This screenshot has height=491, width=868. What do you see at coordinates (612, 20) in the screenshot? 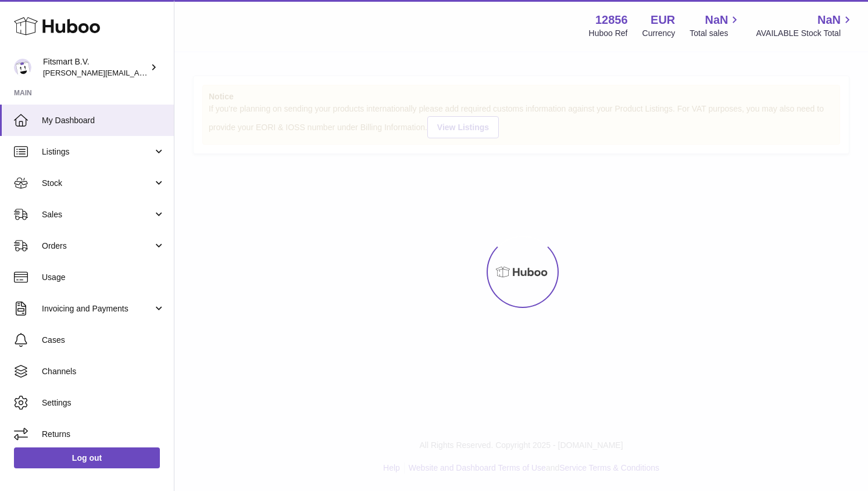
I see `strong: 12856` at bounding box center [612, 20].